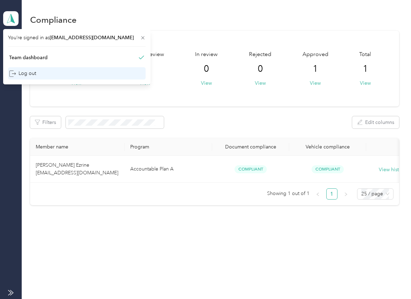  What do you see at coordinates (260, 55) in the screenshot?
I see `span: Rejected` at bounding box center [260, 55].